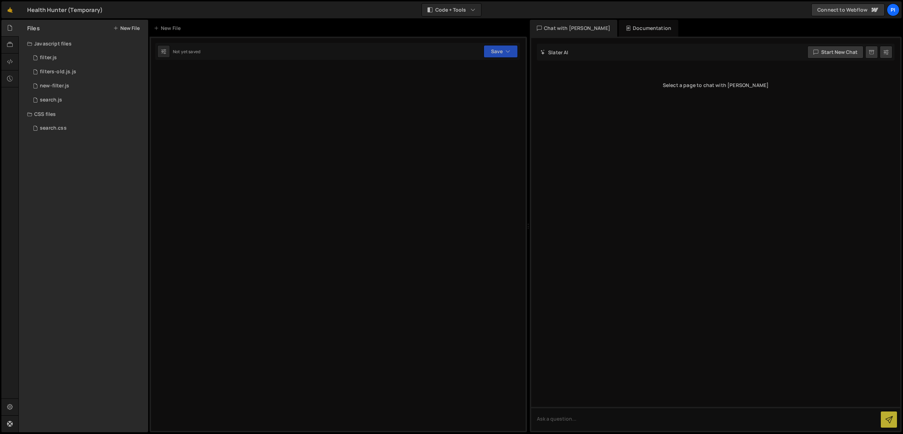 The image size is (903, 434). What do you see at coordinates (87, 72) in the screenshot?
I see `div: 16494/45764.js` at bounding box center [87, 72].